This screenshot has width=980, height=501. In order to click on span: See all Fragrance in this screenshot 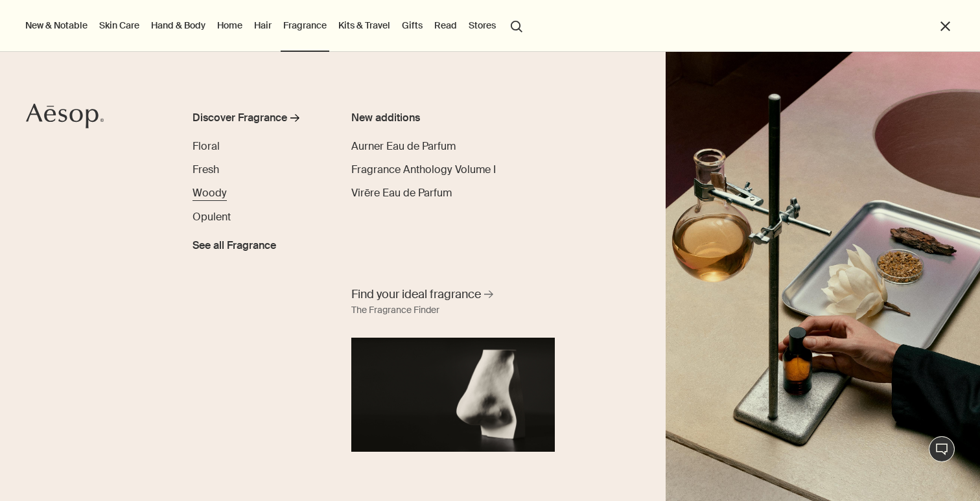, I will do `click(234, 246)`.